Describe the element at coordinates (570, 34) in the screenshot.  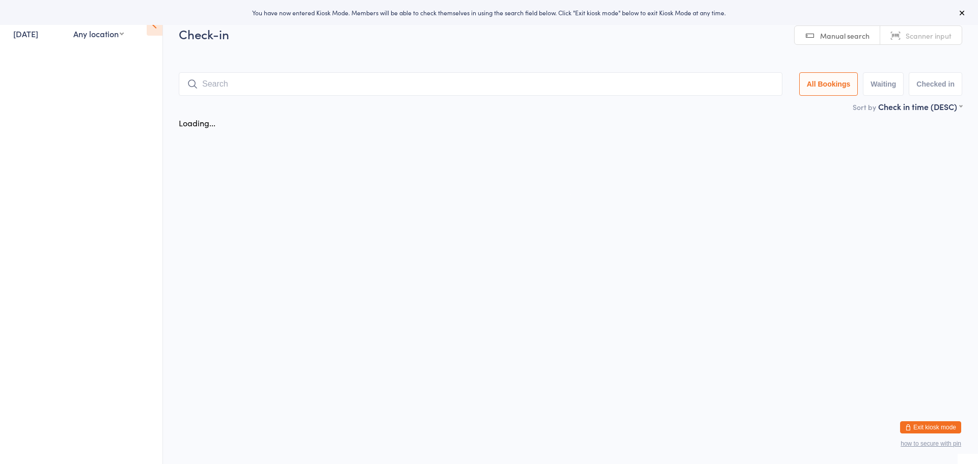
I see `h2: Check-in` at that location.